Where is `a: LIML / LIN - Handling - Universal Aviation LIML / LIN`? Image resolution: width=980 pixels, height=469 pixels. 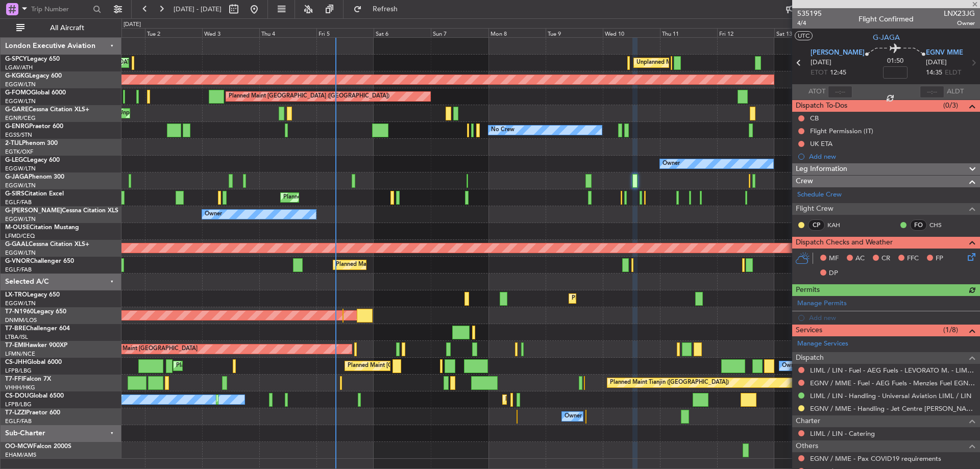 a: LIML / LIN - Handling - Universal Aviation LIML / LIN is located at coordinates (891, 395).